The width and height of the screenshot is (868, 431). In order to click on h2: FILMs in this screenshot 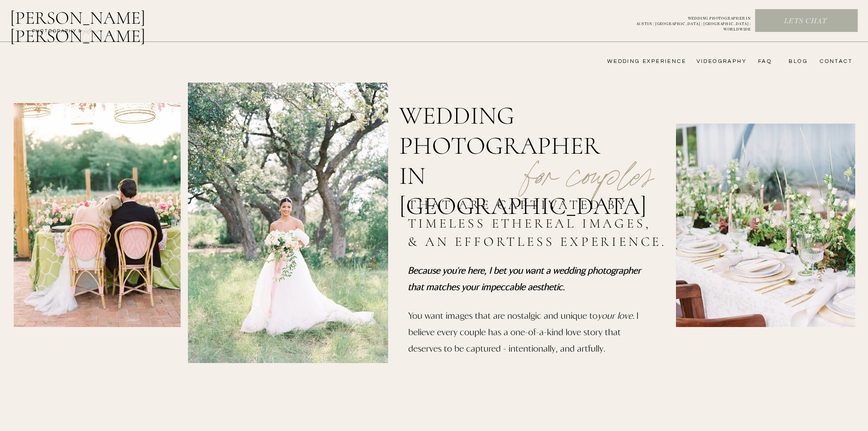, I will do `click(92, 30)`.